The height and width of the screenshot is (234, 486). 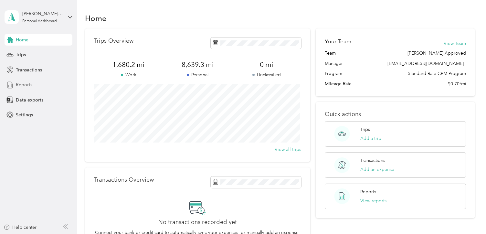 What do you see at coordinates (338, 84) in the screenshot?
I see `span: Mileage Rate` at bounding box center [338, 84].